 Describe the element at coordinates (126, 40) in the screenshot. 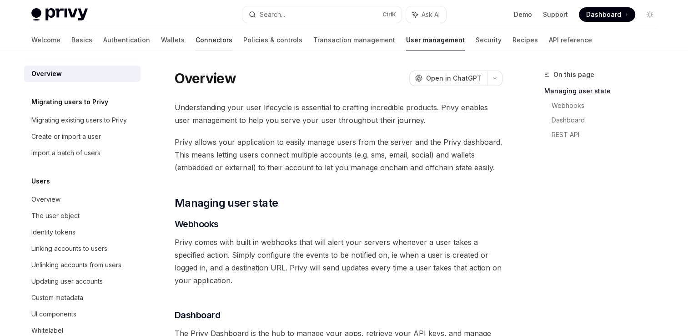

I see `a: Authentication` at that location.